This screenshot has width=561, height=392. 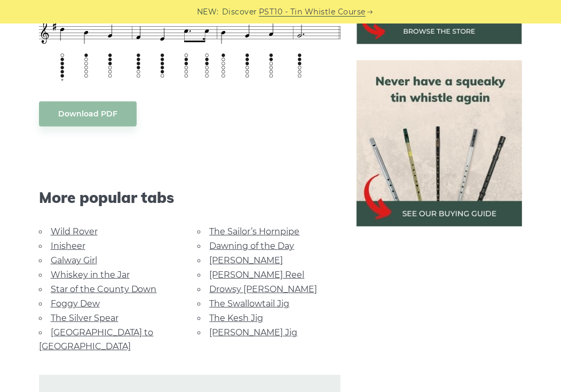 I want to click on a: Whiskey in the Jar, so click(x=90, y=275).